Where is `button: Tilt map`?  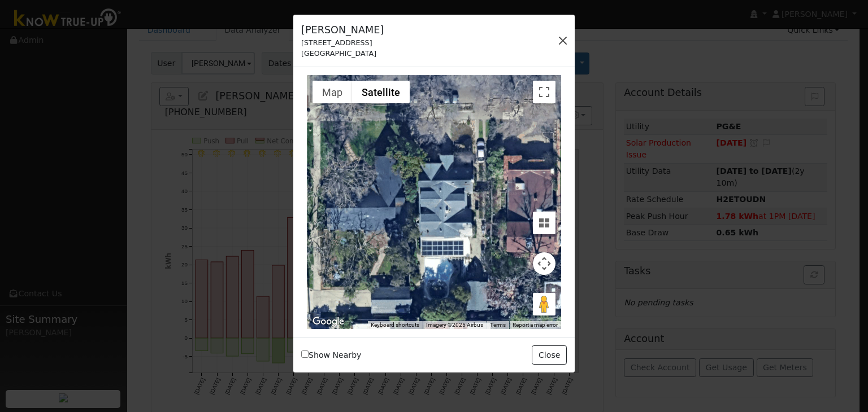 button: Tilt map is located at coordinates (544, 223).